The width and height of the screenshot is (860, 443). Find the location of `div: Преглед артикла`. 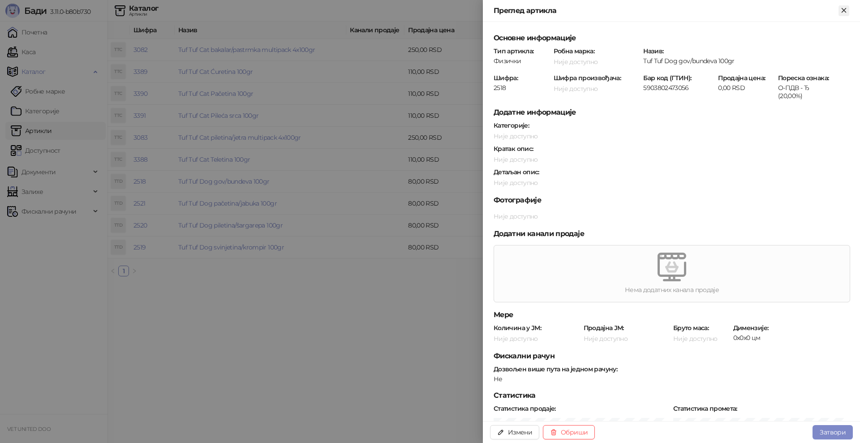

div: Преглед артикла is located at coordinates (666, 11).